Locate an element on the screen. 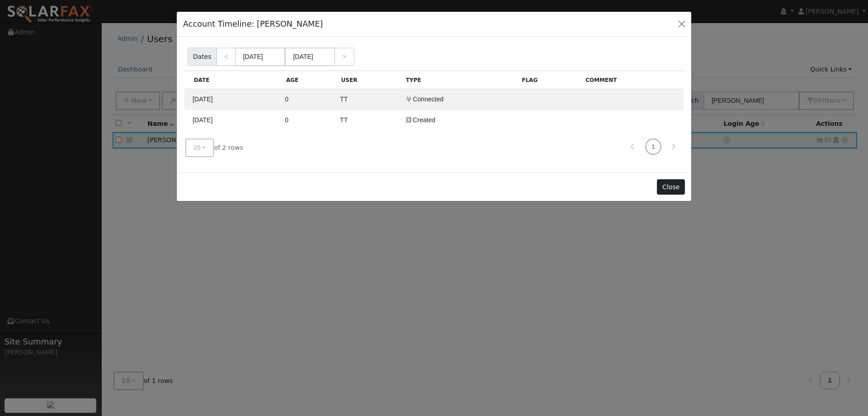  span: Dates is located at coordinates (202, 56).